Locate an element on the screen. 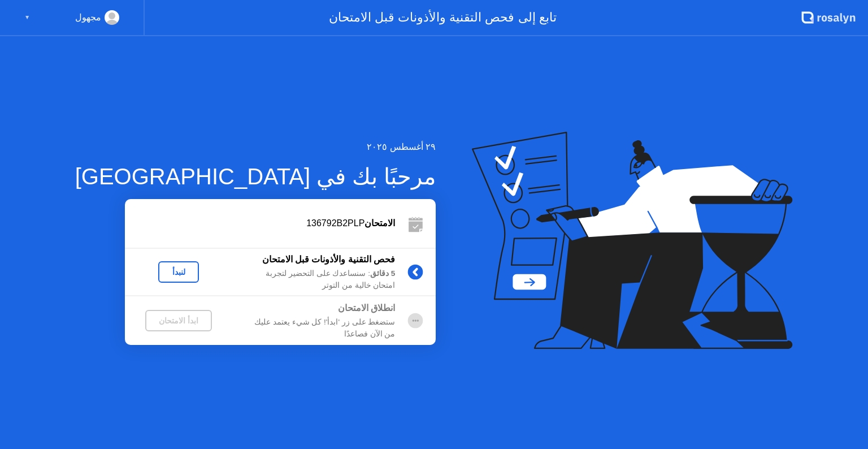  b: 5 دقائق is located at coordinates (383, 273).